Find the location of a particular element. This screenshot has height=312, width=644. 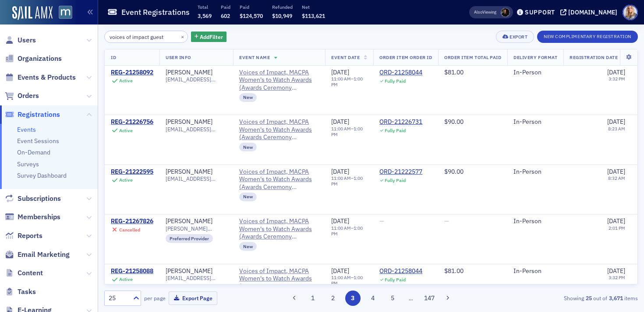

span: ID is located at coordinates (113, 57).